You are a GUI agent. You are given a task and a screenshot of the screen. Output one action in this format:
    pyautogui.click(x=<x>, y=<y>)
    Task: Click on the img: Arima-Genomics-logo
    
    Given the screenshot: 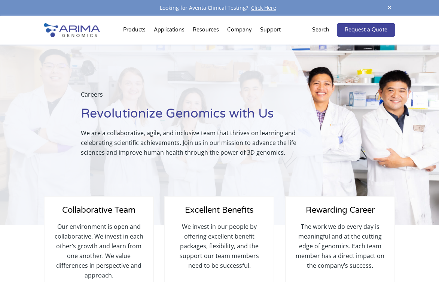 What is the action you would take?
    pyautogui.click(x=72, y=30)
    